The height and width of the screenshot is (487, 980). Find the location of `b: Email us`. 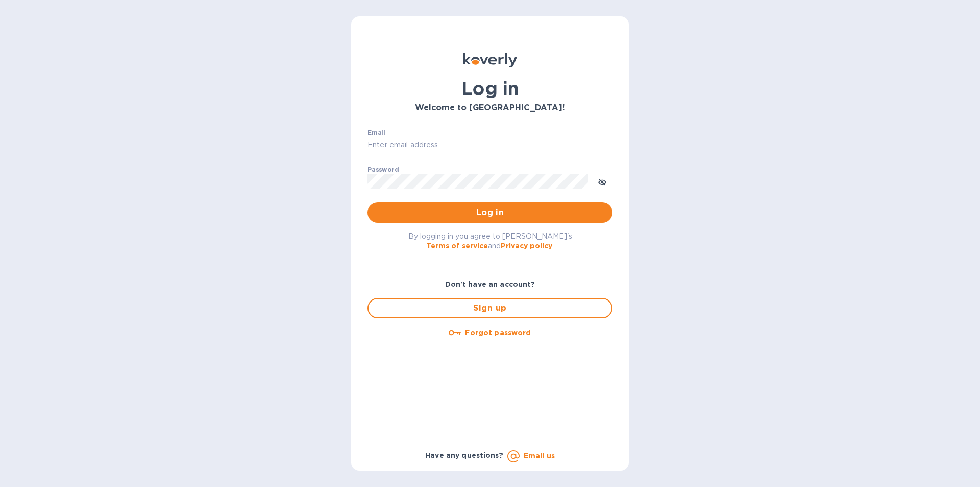

b: Email us is located at coordinates (539, 456).